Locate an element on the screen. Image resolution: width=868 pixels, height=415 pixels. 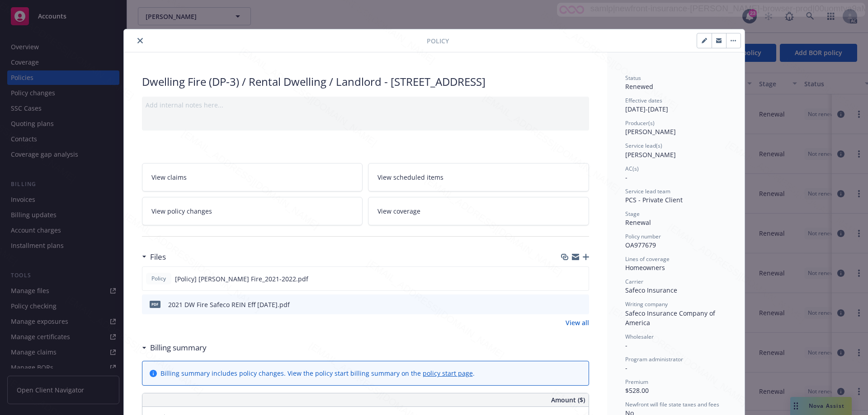
span: Safeco Insurance is located at coordinates (651, 290).